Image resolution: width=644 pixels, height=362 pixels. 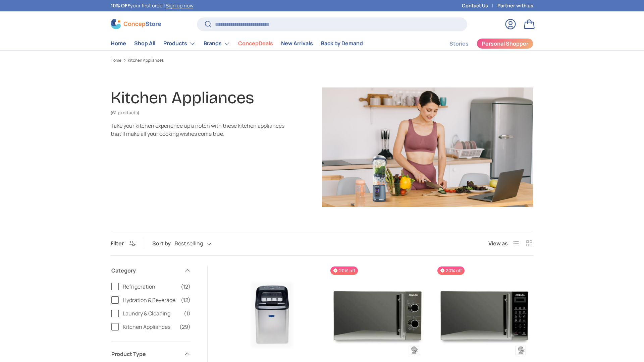 I want to click on a: Shop All, so click(x=144, y=43).